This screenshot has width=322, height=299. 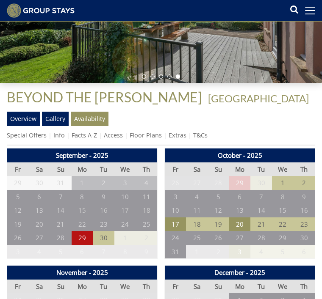 What do you see at coordinates (84, 135) in the screenshot?
I see `a: Facts A-Z` at bounding box center [84, 135].